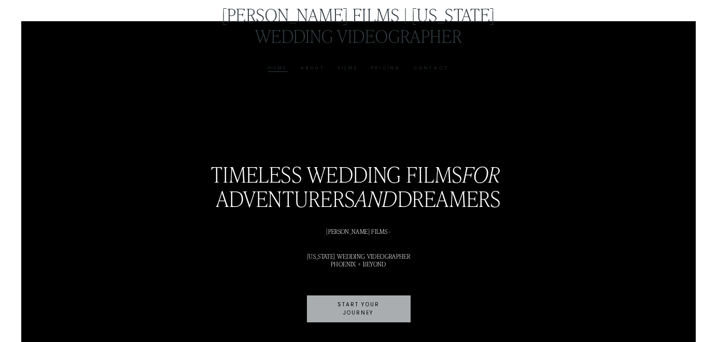  Describe the element at coordinates (359, 309) in the screenshot. I see `a: START YOUR JOURNEY` at that location.